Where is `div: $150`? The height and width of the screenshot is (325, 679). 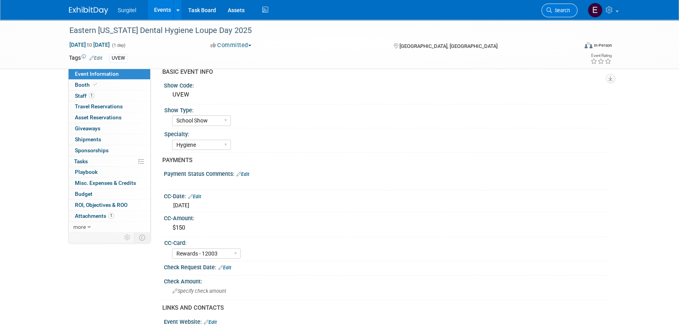
div: $150 is located at coordinates (387, 227).